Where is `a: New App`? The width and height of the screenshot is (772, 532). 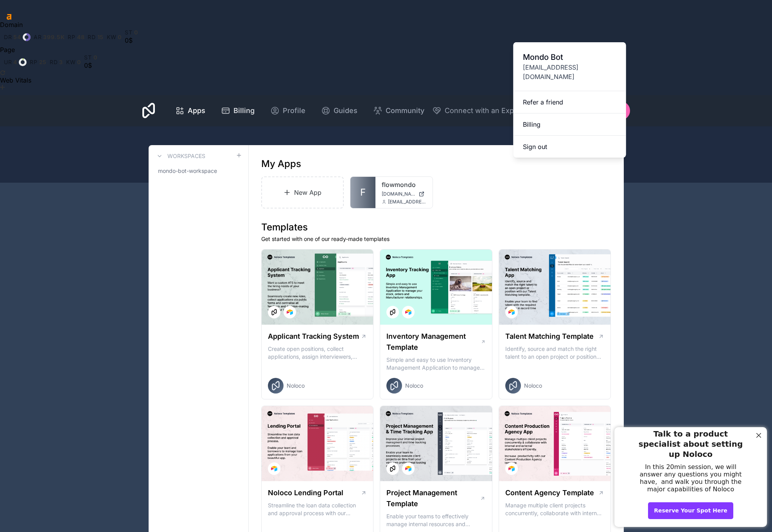 a: New App is located at coordinates (303, 192).